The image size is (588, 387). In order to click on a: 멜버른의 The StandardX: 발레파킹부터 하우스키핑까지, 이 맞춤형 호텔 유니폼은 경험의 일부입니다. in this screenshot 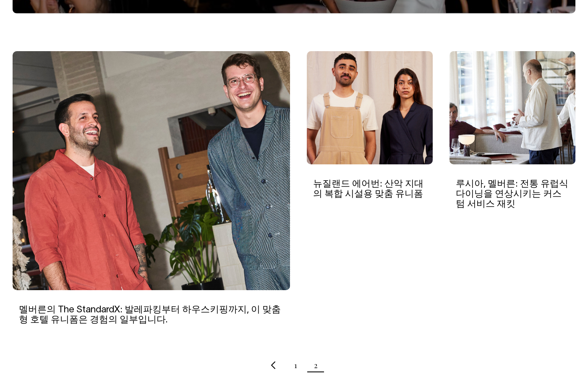, I will do `click(150, 315)`.